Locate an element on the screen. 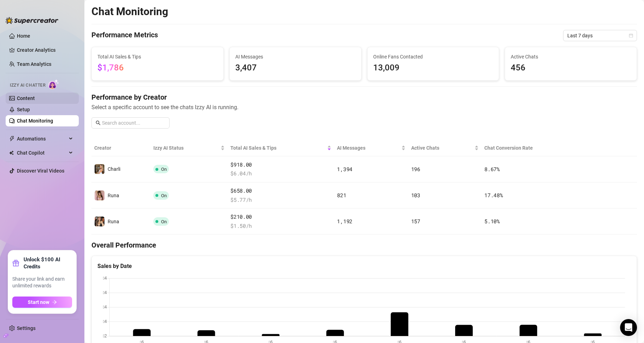 This screenshot has width=644, height=343. span: 1,394 is located at coordinates (344, 169).